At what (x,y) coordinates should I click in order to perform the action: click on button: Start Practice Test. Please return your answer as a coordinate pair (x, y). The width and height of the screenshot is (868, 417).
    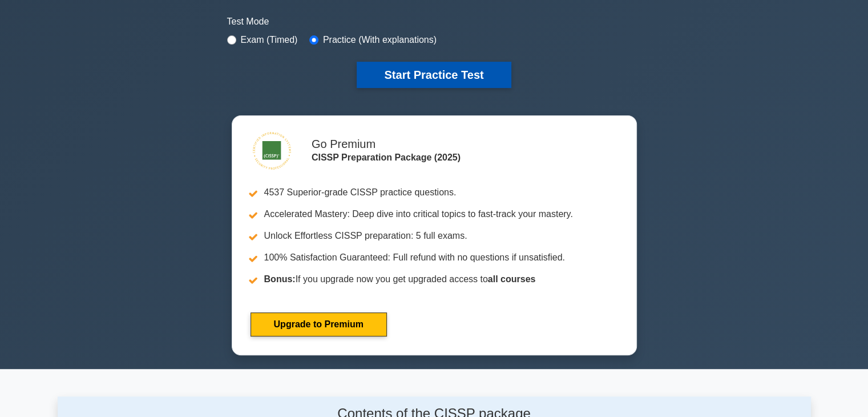
    Looking at the image, I should click on (434, 75).